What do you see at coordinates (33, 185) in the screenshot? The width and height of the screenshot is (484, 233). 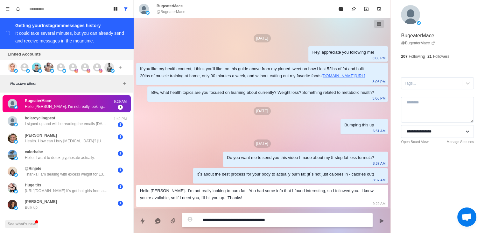 I see `p: Huge tits` at bounding box center [33, 185].